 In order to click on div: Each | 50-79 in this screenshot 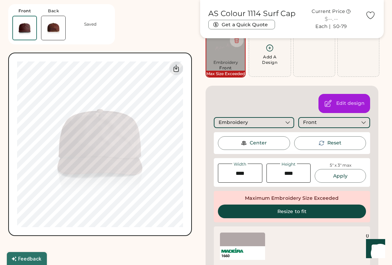, I will do `click(331, 27)`.